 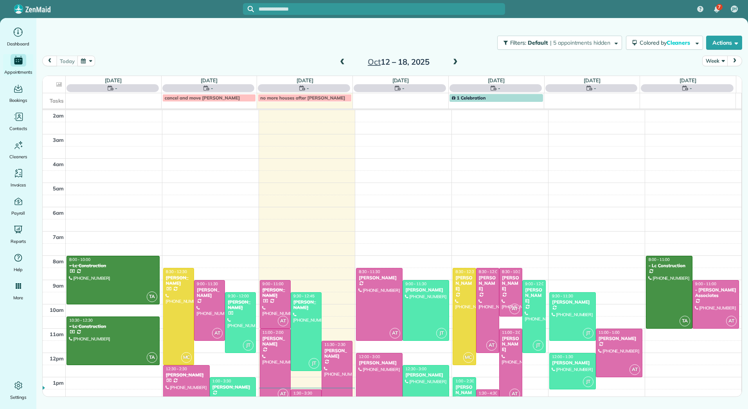 I want to click on a: Cleaners, so click(x=18, y=149).